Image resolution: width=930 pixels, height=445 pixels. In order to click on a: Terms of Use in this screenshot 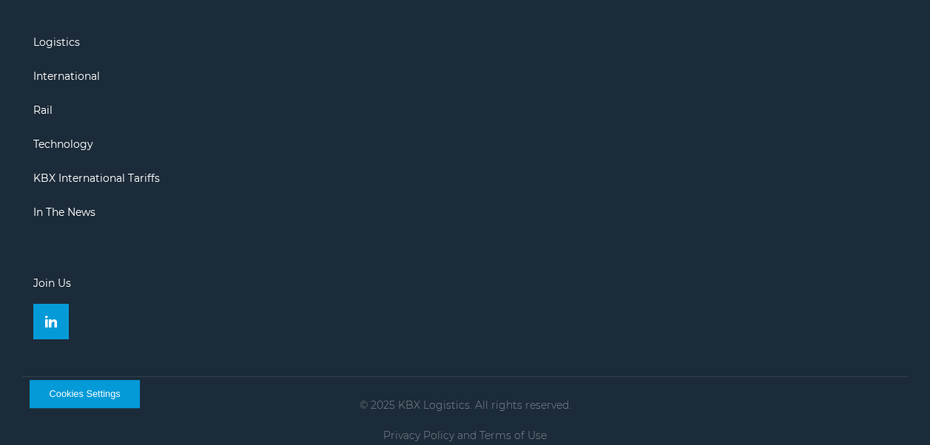, I will do `click(512, 436)`.